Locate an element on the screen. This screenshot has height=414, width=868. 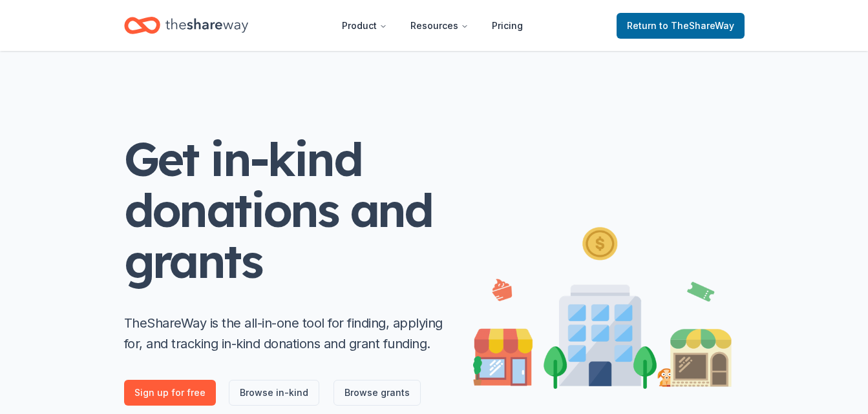
a: Browse grants is located at coordinates (377, 393).